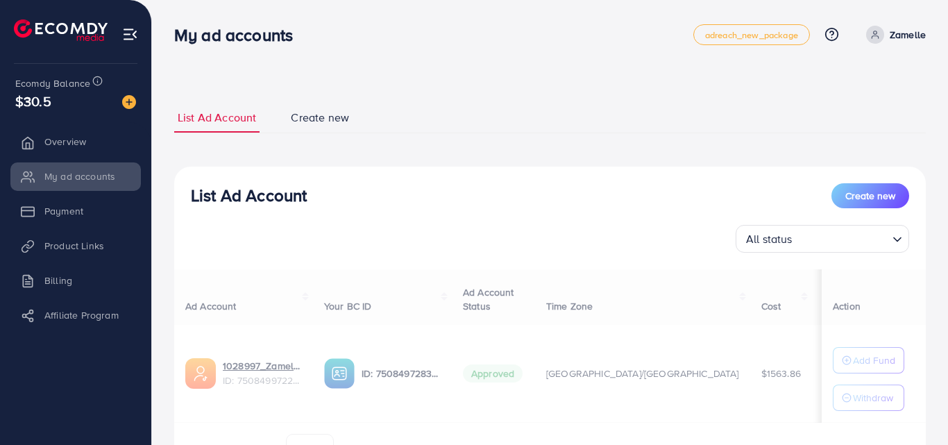 This screenshot has width=948, height=445. I want to click on span: All status, so click(769, 239).